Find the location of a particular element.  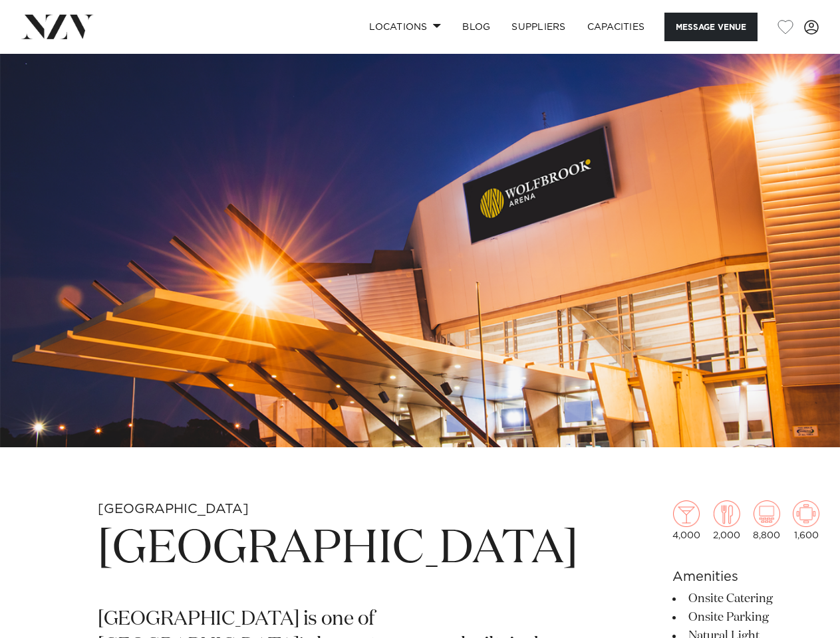

a: SUPPLIERS is located at coordinates (538, 26).